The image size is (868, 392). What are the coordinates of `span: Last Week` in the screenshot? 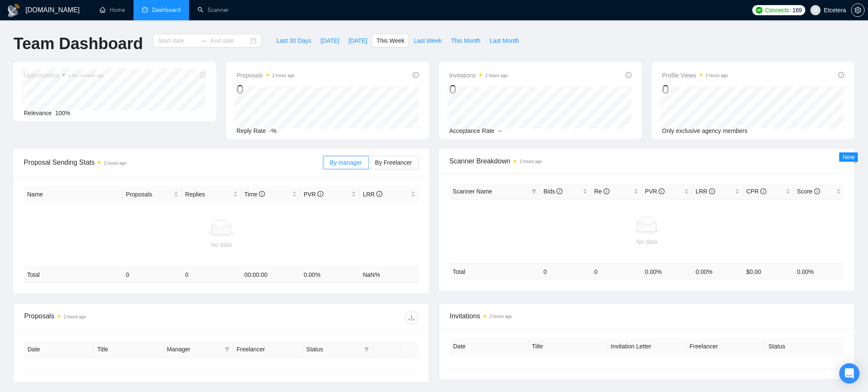 It's located at (428, 40).